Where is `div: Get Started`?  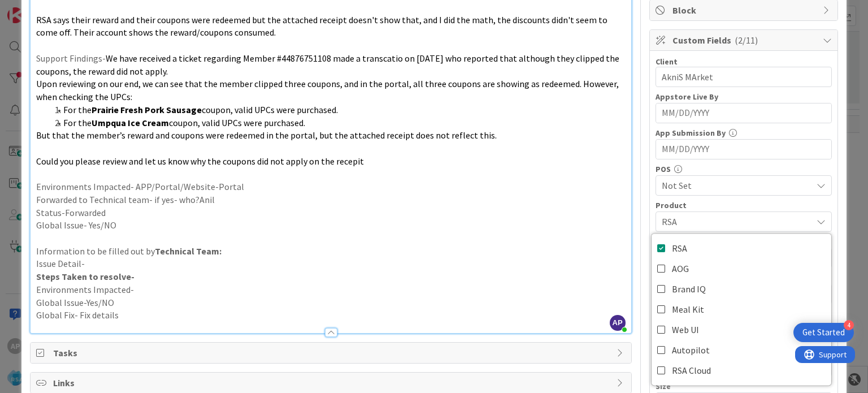
div: Get Started is located at coordinates (824, 333).